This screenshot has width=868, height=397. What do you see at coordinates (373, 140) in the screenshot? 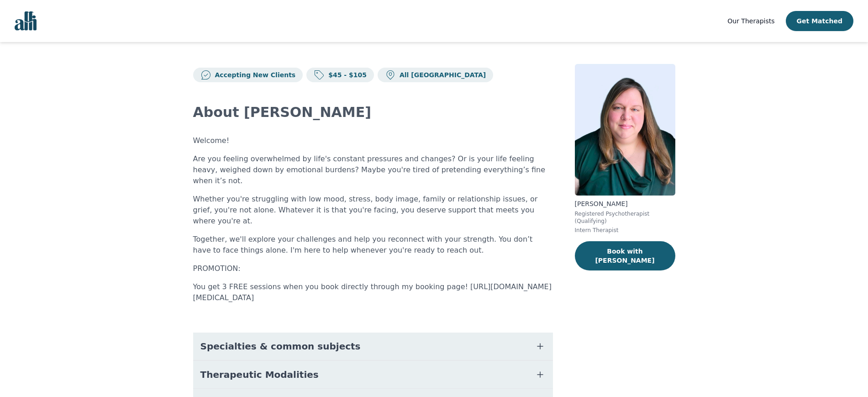
I see `p: Welcome!` at bounding box center [373, 140].